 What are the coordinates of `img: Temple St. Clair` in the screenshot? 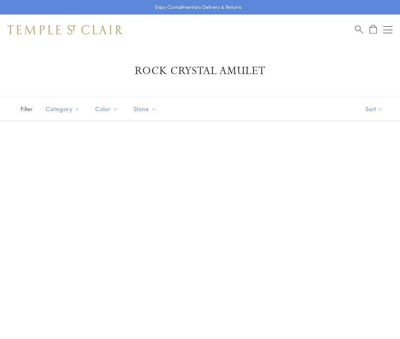 It's located at (65, 30).